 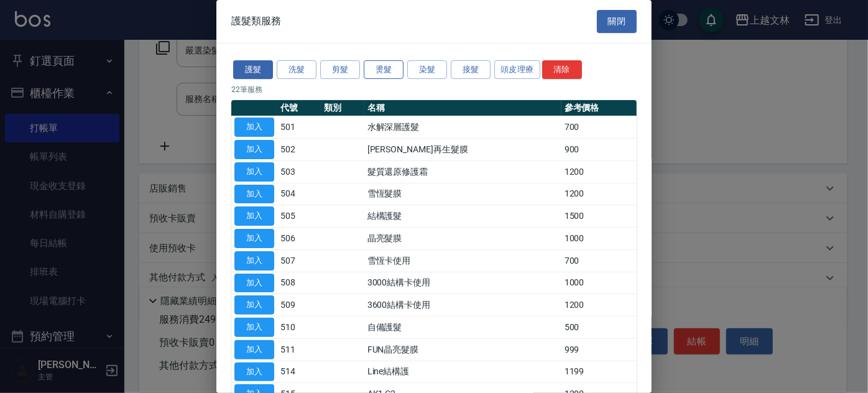 What do you see at coordinates (299, 171) in the screenshot?
I see `td: 503` at bounding box center [299, 171].